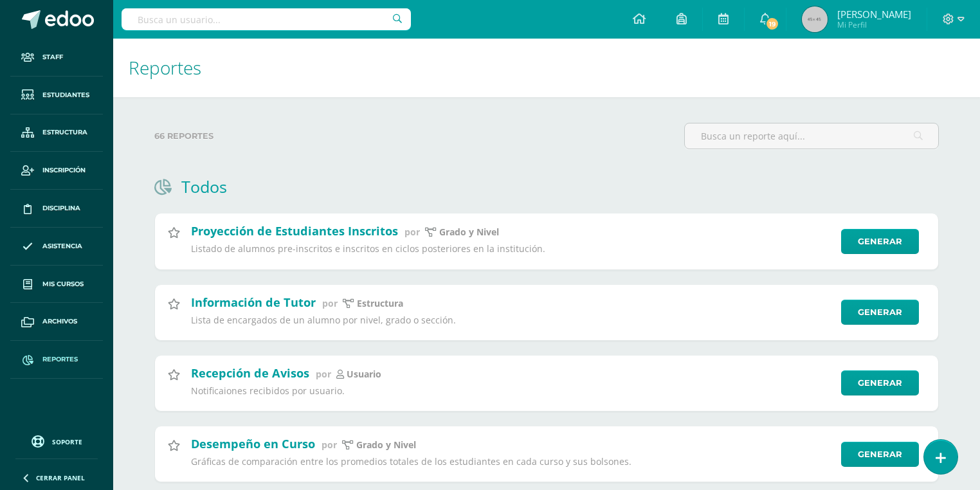 The image size is (980, 490). Describe the element at coordinates (253, 444) in the screenshot. I see `h2: Desempeño en Curso` at that location.